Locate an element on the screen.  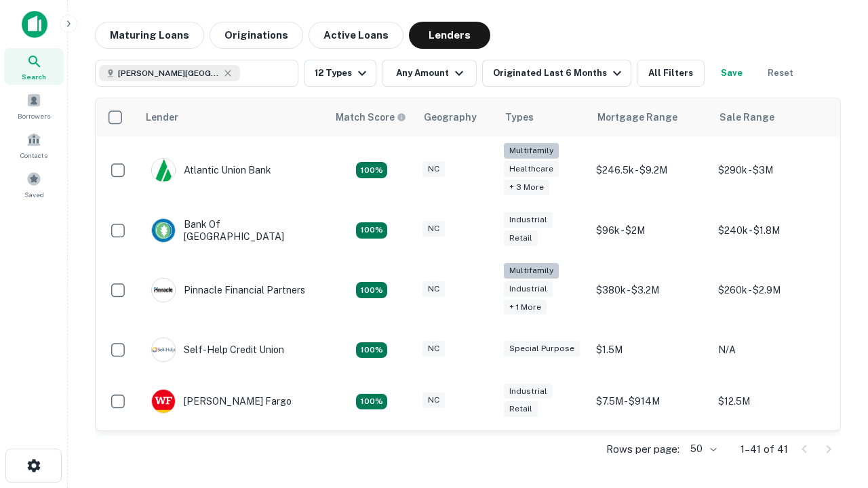
h6: Match Score is located at coordinates (369, 117).